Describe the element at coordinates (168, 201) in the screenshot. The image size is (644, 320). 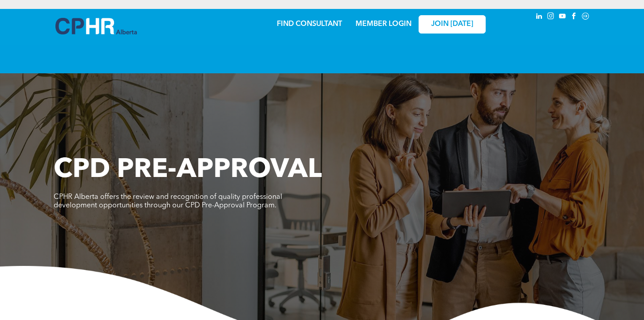
I see `span: CPHR Alberta offers the review and recognition of quality professional development opportunities ...` at that location.